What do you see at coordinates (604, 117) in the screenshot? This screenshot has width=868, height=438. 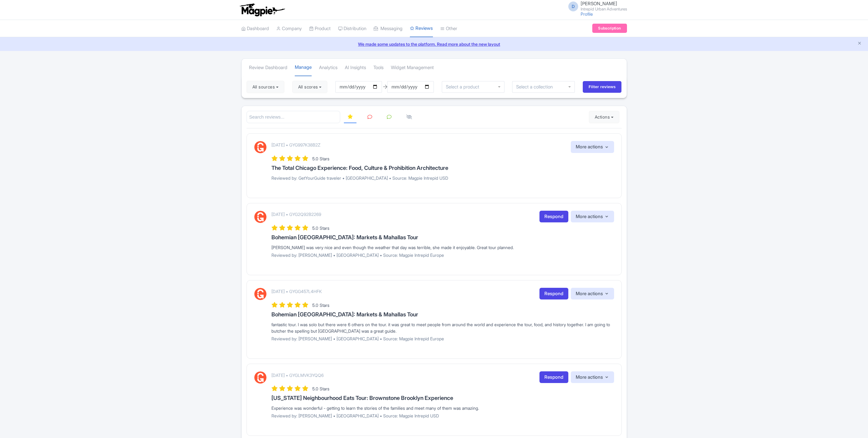 I see `button: Actions` at bounding box center [604, 117].